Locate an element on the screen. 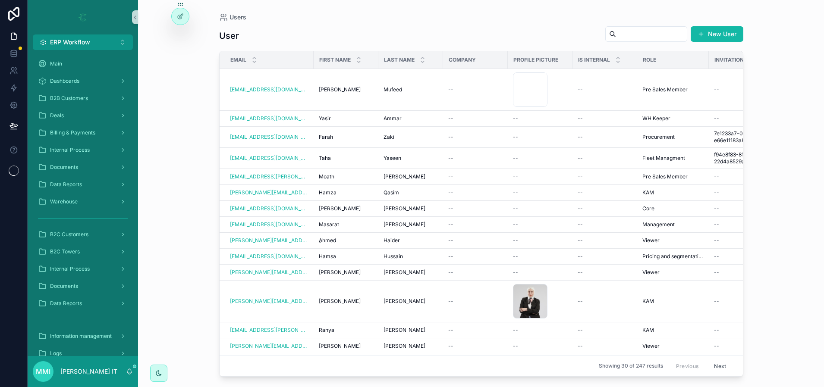 The image size is (824, 387). span: Yasir is located at coordinates (325, 119).